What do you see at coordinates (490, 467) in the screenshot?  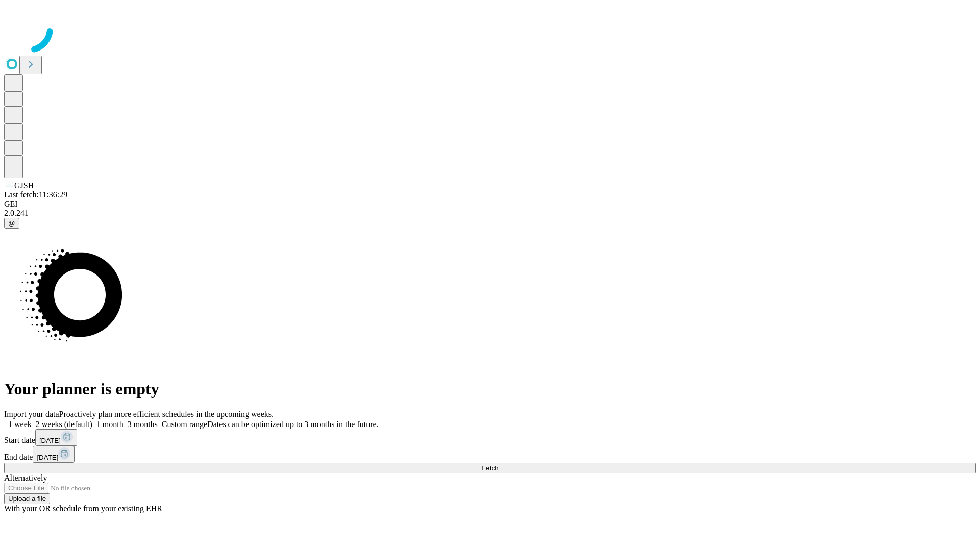 I see `button: Fetch` at bounding box center [490, 467].